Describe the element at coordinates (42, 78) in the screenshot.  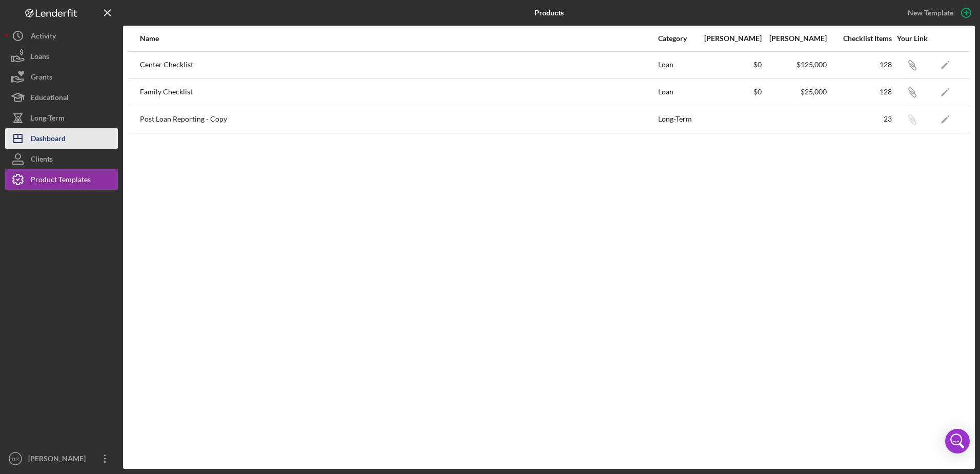
I see `div: Grants` at that location.